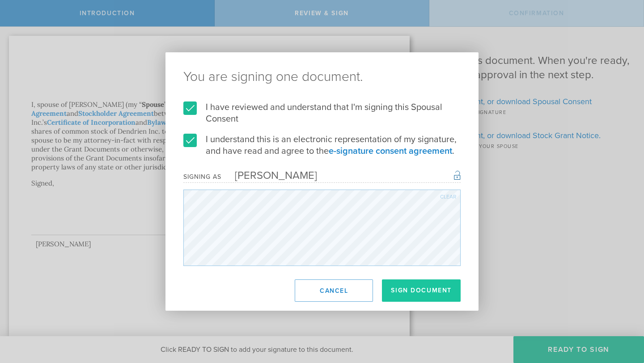  What do you see at coordinates (622, 315) in the screenshot?
I see `div: Chat Widget` at bounding box center [622, 315].